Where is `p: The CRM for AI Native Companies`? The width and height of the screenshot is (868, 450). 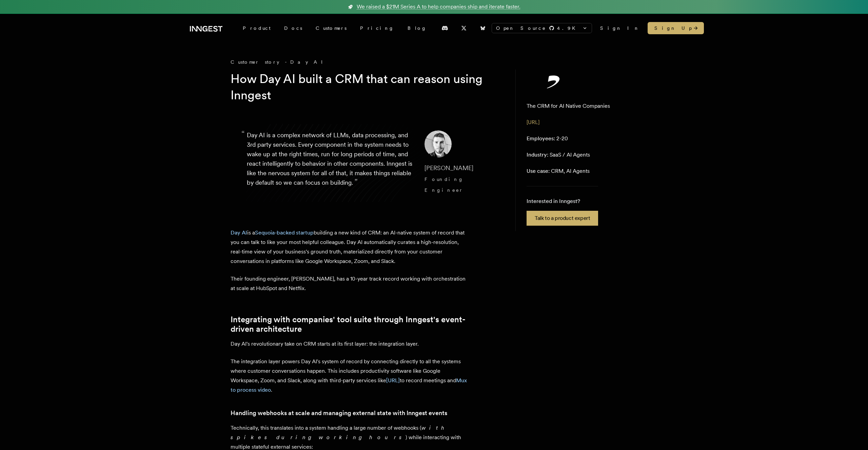 p: The CRM for AI Native Companies is located at coordinates (569, 106).